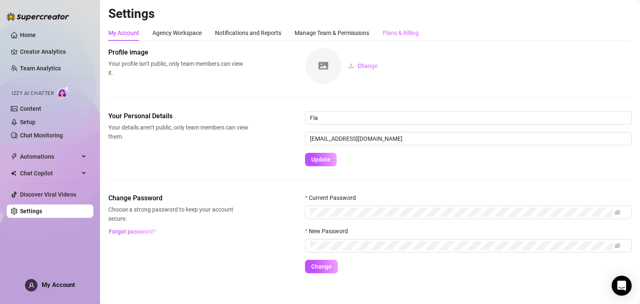 The width and height of the screenshot is (640, 304). Describe the element at coordinates (461, 213) in the screenshot. I see `input: Current Password` at that location.